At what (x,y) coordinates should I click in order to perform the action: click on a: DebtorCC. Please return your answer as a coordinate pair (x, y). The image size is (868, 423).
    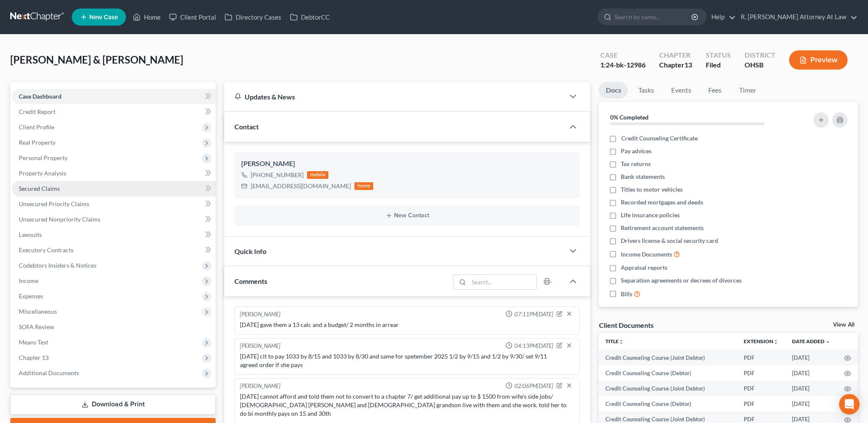
    Looking at the image, I should click on (310, 17).